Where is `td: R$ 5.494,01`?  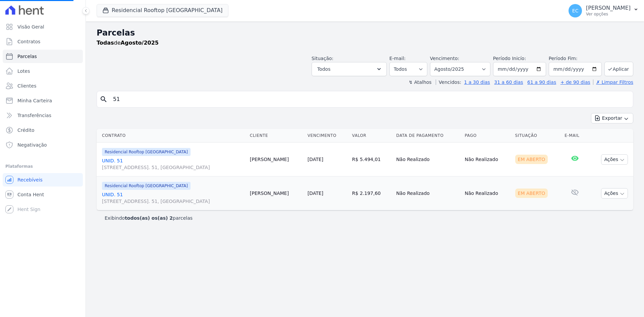
td: R$ 5.494,01 is located at coordinates (372, 160).